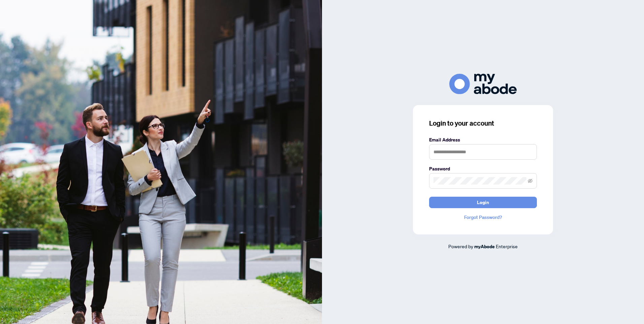 The height and width of the screenshot is (324, 644). Describe the element at coordinates (483, 203) in the screenshot. I see `button: Login` at that location.